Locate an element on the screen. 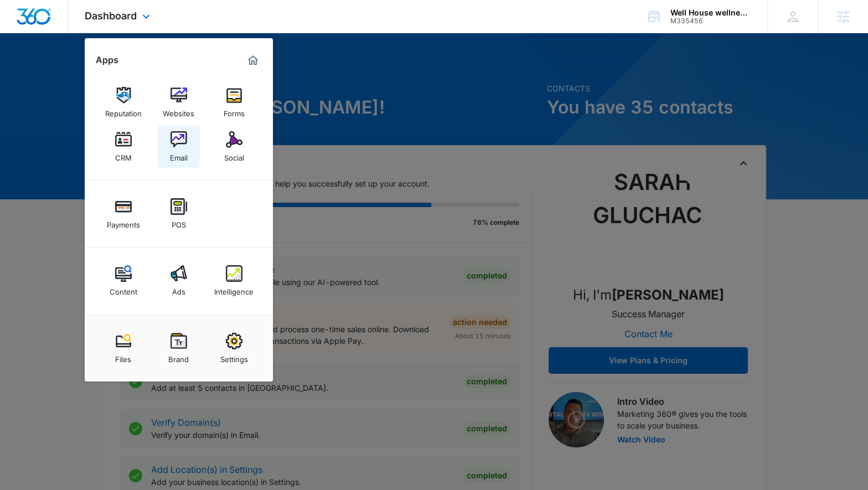 The width and height of the screenshot is (868, 490). a: Content is located at coordinates (124, 281).